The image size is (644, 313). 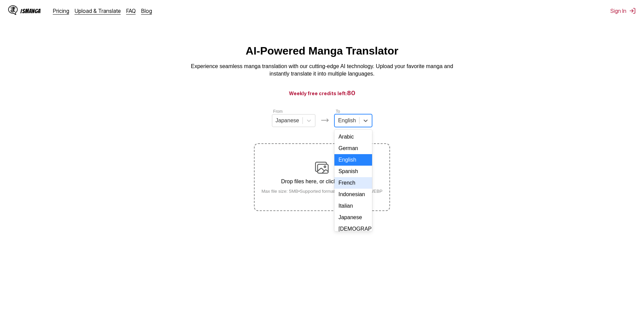 What do you see at coordinates (351, 93) in the screenshot?
I see `span: 80` at bounding box center [351, 93].